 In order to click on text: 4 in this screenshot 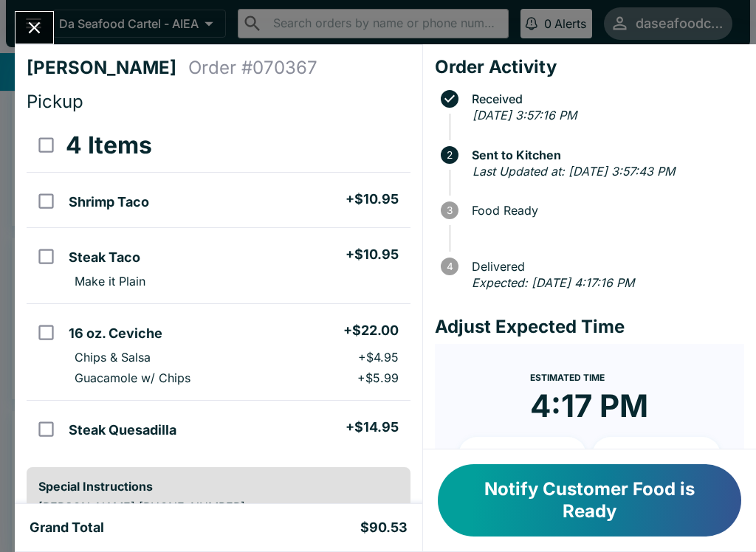, I will do `click(449, 266)`.